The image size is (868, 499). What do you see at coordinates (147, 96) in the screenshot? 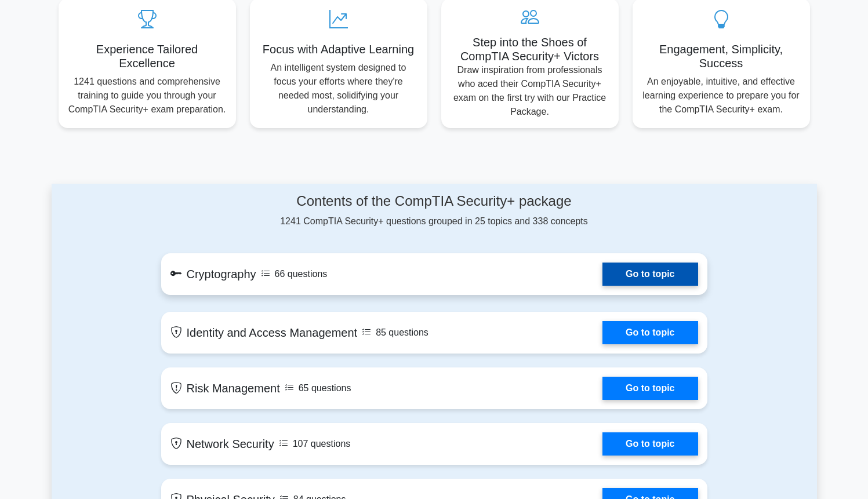
I see `p: 1241 questions and comprehensive training to guide you through your CompTIA Security+ exam prepar...` at bounding box center [147, 96].